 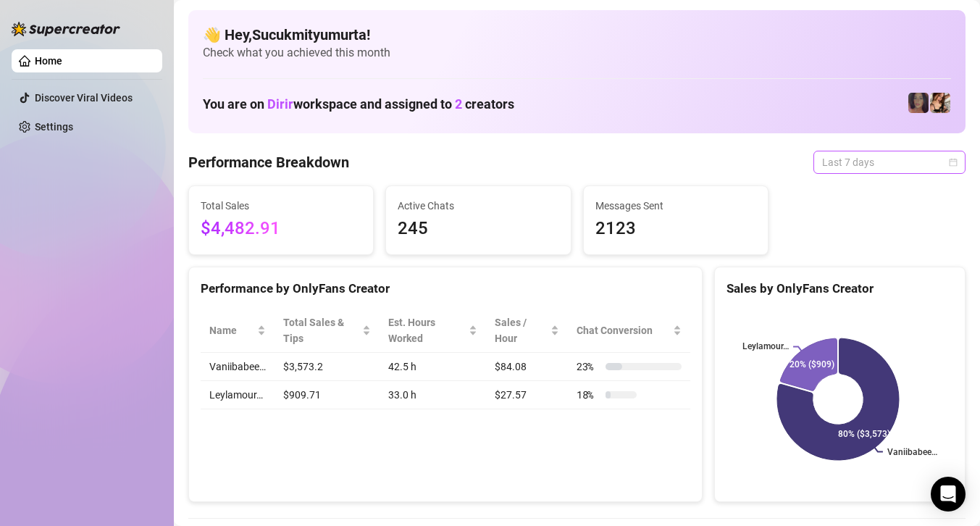 I want to click on span: Chat Conversion, so click(x=623, y=330).